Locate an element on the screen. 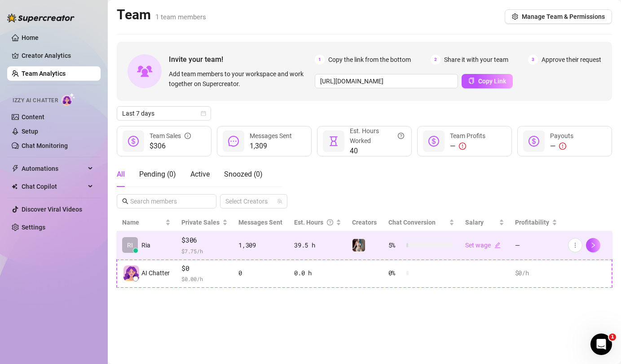 This screenshot has height=364, width=621. span: 0 % is located at coordinates (396, 273).